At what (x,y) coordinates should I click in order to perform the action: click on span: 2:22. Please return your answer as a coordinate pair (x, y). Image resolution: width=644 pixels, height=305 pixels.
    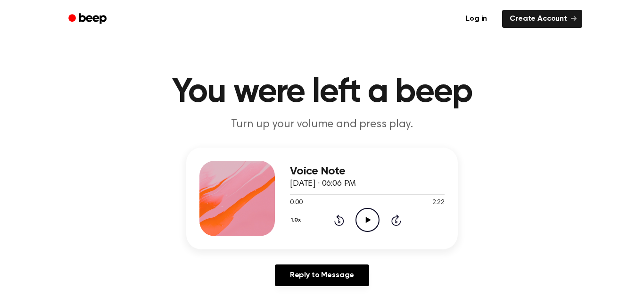
    Looking at the image, I should click on (438, 203).